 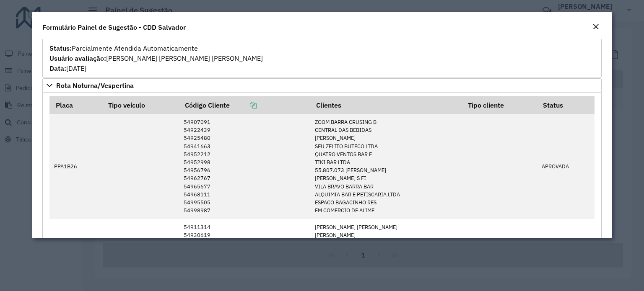 What do you see at coordinates (76, 243) in the screenshot?
I see `td: RHQ0D84` at bounding box center [76, 243].